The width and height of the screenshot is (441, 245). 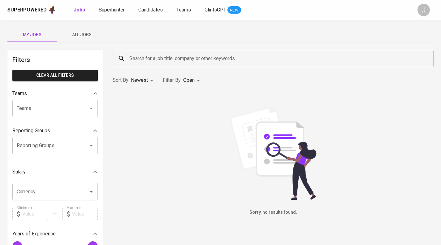 I want to click on b: Jobs, so click(x=79, y=10).